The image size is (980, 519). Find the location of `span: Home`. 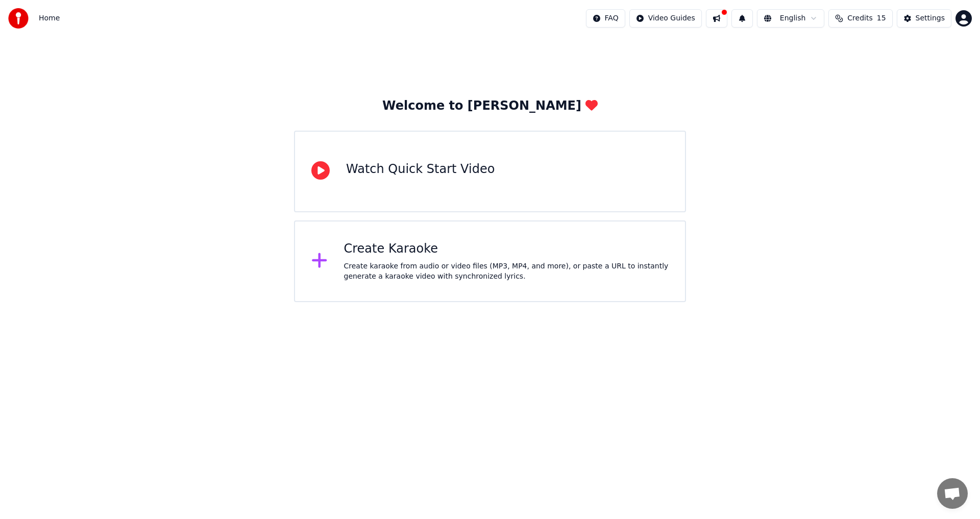

span: Home is located at coordinates (49, 18).